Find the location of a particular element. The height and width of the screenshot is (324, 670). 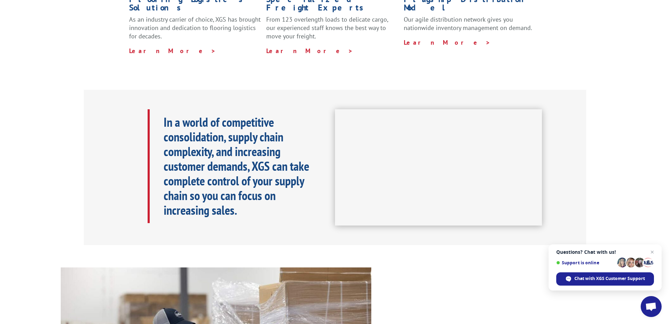

p: From 123 overlength loads to delicate cargo, our experienced staff knows the best way to move you... is located at coordinates (332, 31).